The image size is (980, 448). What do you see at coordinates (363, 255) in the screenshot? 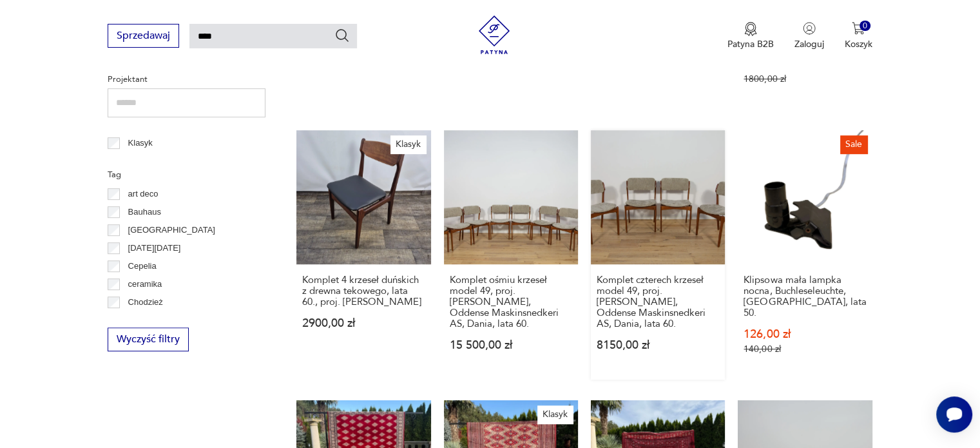
I see `a: KlasykKomplet 4 krzeseł duńskich z drewna tekowego, lata 60., proj. Erik BuchKomplet 4 krzeseł du...` at bounding box center [363, 255].